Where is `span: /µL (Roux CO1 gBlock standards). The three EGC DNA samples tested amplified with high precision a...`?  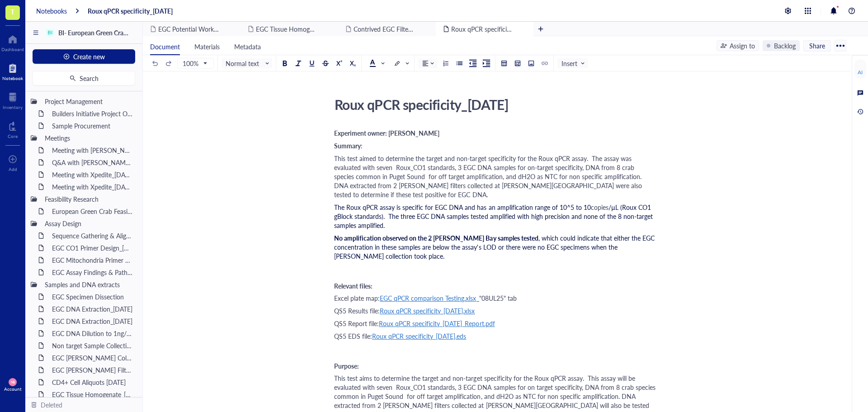 span: /µL (Roux CO1 gBlock standards). The three EGC DNA samples tested amplified with high precision a... is located at coordinates (494, 216).